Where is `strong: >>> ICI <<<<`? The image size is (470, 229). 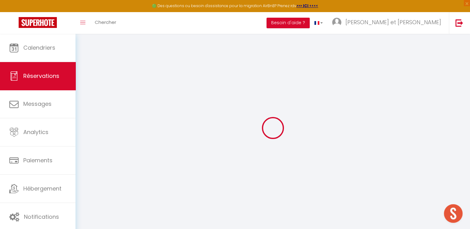 strong: >>> ICI <<<< is located at coordinates (307, 6).